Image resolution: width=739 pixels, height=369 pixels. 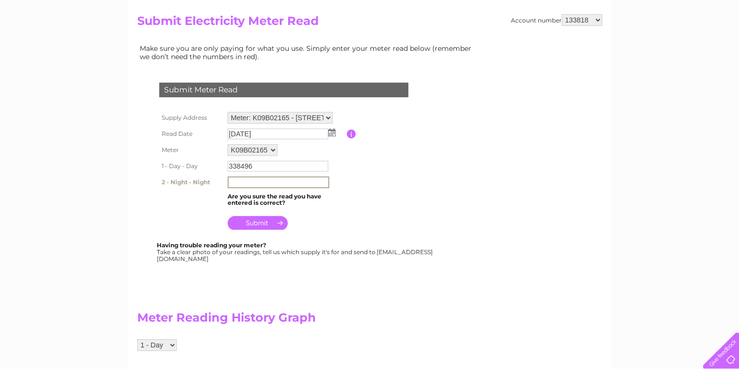 What do you see at coordinates (718, 45) in the screenshot?
I see `a: Log out` at bounding box center [718, 45].